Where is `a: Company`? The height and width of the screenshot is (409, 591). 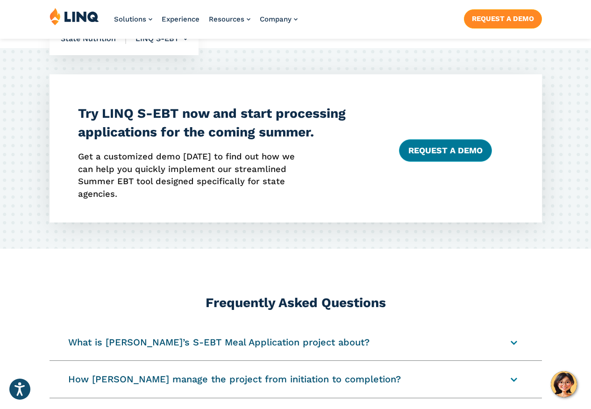 a: Company is located at coordinates (278, 19).